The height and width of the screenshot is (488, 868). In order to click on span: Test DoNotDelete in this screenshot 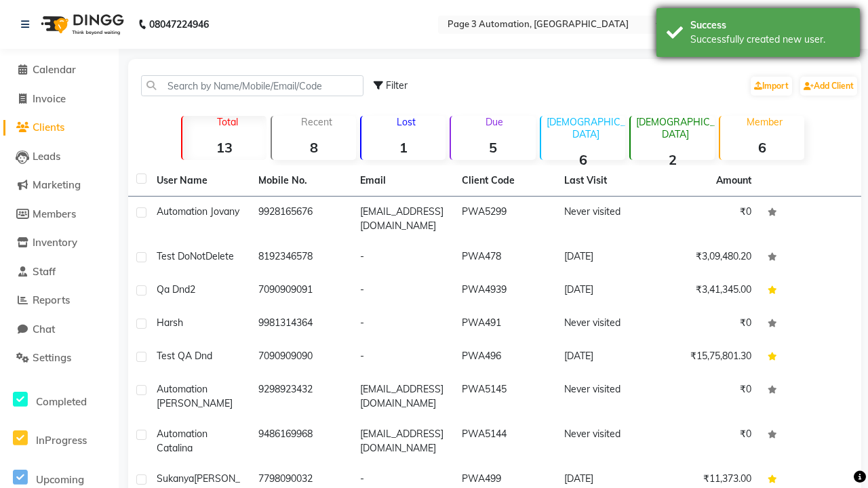, I will do `click(195, 256)`.